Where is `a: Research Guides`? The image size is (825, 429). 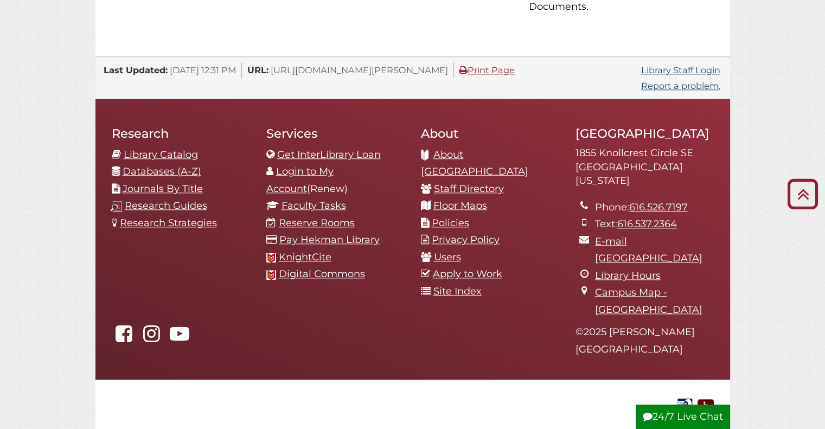
a: Research Guides is located at coordinates (166, 205).